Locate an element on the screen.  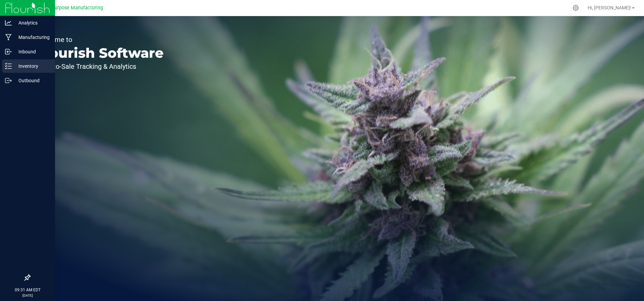
inline-svg: Outbound is located at coordinates (9, 80).